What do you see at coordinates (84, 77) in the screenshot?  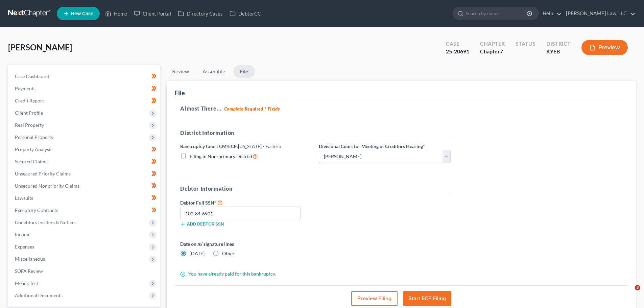 I see `a: Case Dashboard` at bounding box center [84, 77].